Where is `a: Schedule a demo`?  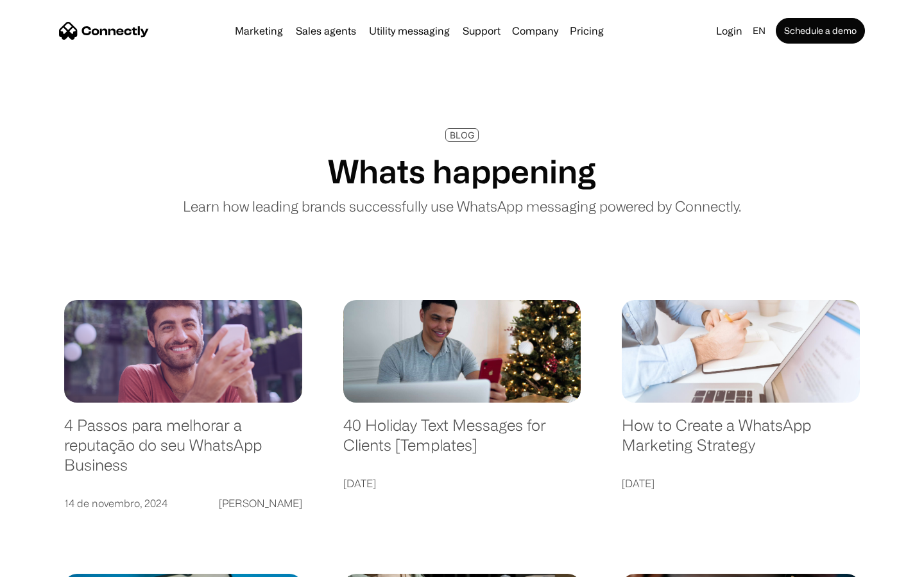 a: Schedule a demo is located at coordinates (820, 30).